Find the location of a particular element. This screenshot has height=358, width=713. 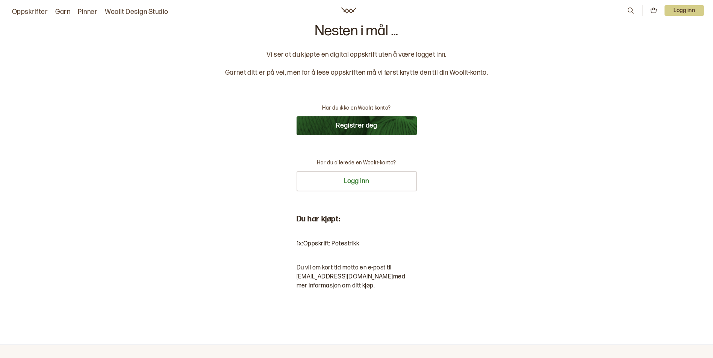

p: Logg inn is located at coordinates (684, 11).